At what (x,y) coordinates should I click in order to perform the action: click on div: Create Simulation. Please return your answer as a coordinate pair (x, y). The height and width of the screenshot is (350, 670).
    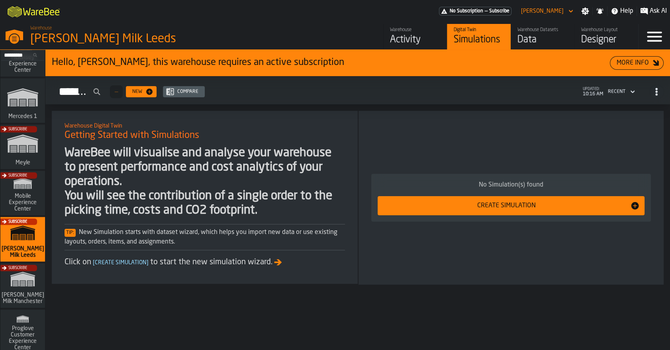
    Looking at the image, I should click on (506, 206).